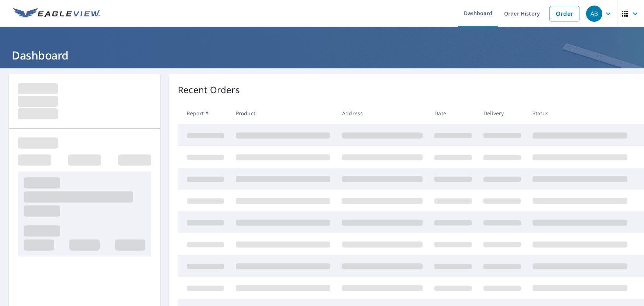 This screenshot has height=306, width=644. Describe the element at coordinates (502, 113) in the screenshot. I see `th: Delivery` at that location.